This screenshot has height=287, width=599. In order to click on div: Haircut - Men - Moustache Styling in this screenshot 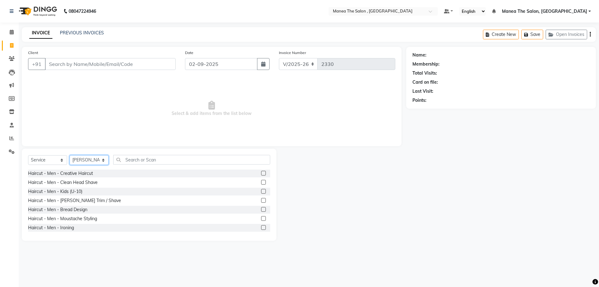, I will do `click(62, 218)`.